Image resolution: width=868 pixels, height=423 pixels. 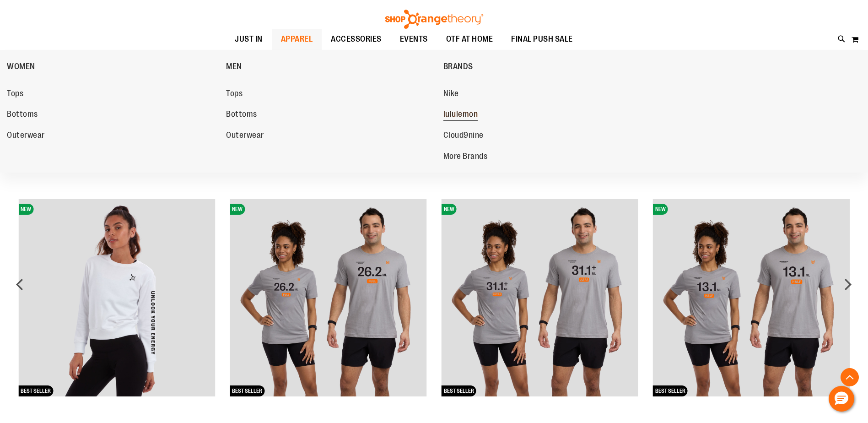 I want to click on span: ACCESSORIES, so click(x=356, y=39).